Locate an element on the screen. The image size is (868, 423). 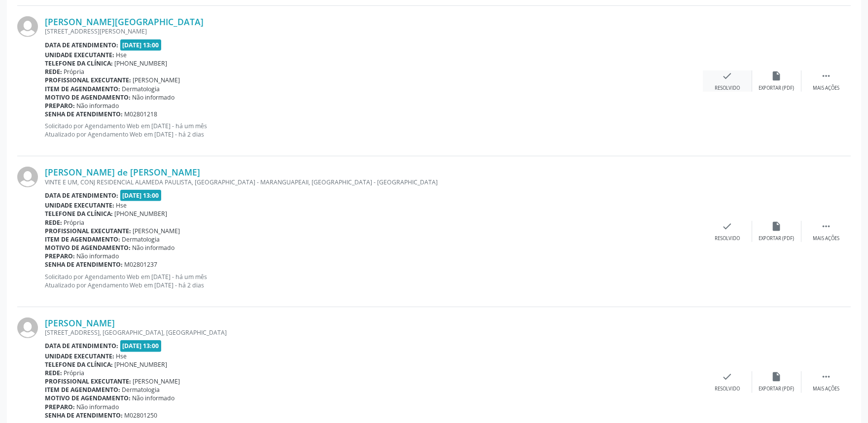
span: M02801237 is located at coordinates (141, 264).